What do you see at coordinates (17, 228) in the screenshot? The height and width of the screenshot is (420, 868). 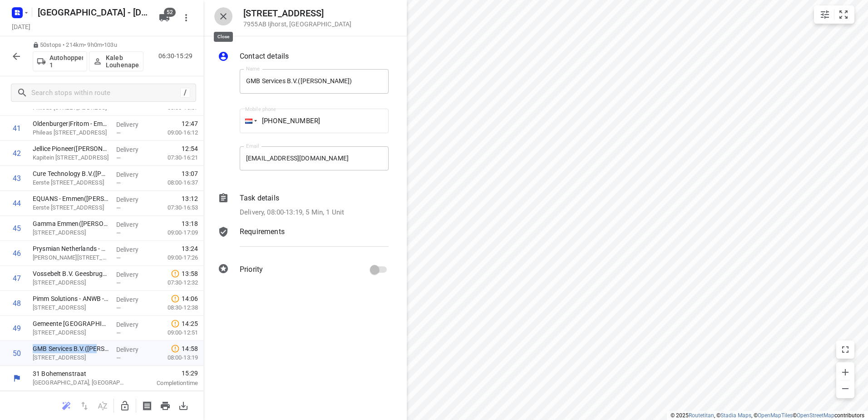 I see `div: 45` at bounding box center [17, 228].